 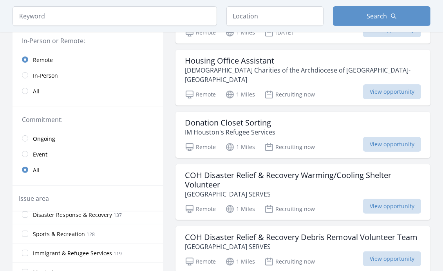 What do you see at coordinates (377, 16) in the screenshot?
I see `span: Search` at bounding box center [377, 16].